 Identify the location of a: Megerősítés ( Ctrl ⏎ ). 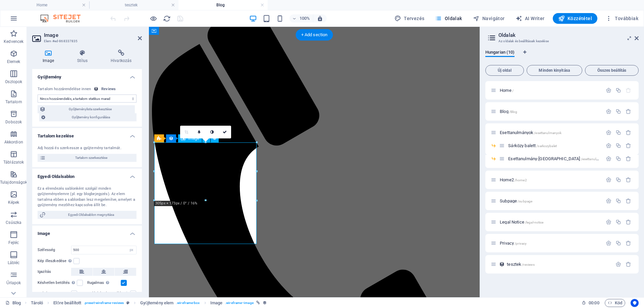
(225, 132).